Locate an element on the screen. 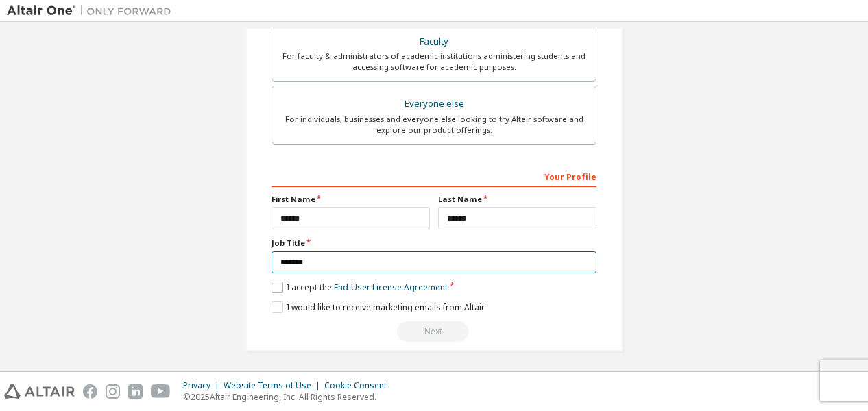 This screenshot has height=411, width=868. label: I would like to receive marketing emails from Altair is located at coordinates (378, 307).